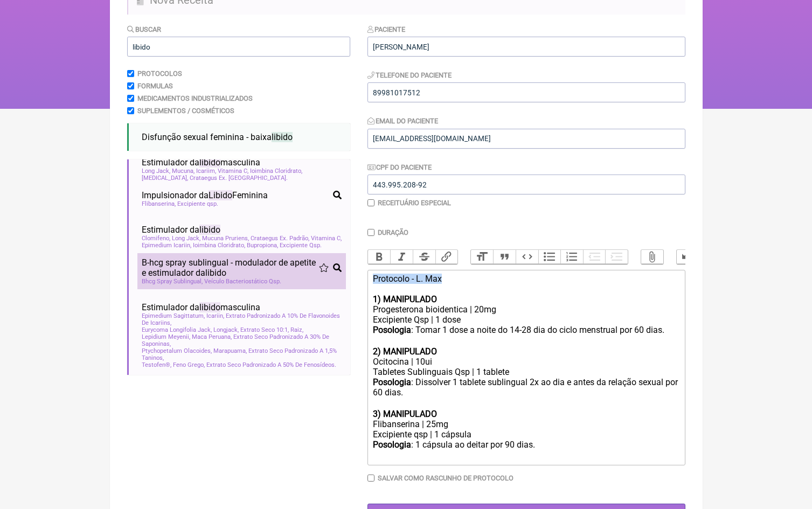  What do you see at coordinates (221, 195) in the screenshot?
I see `span: Libido` at bounding box center [221, 195].